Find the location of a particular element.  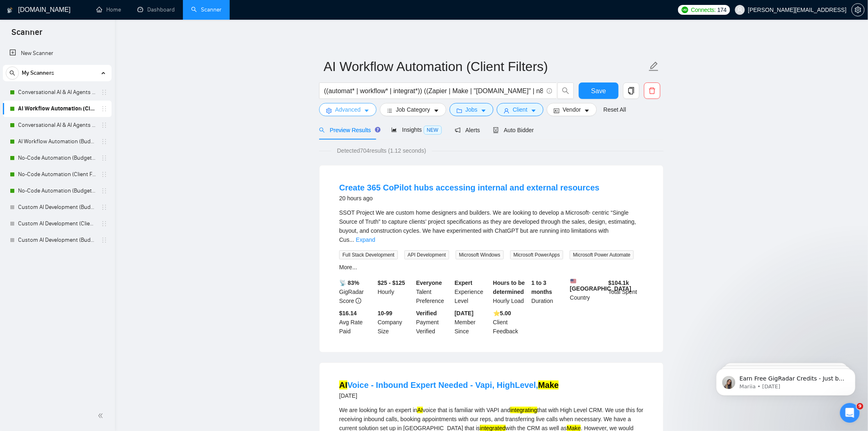

div: Client Feedback is located at coordinates (510, 322).